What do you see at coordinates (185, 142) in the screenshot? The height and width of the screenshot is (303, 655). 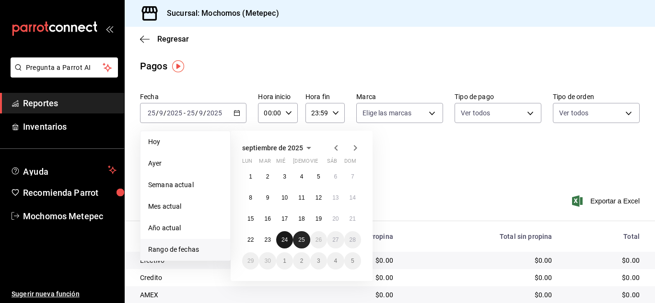 I see `span: Hoy` at bounding box center [185, 142].